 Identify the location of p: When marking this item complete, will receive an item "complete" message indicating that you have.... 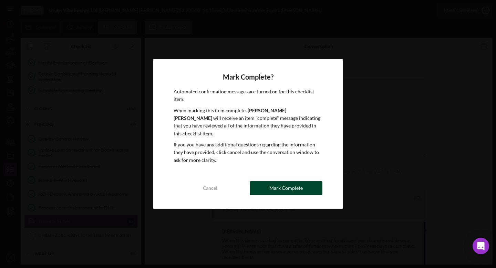
(248, 122).